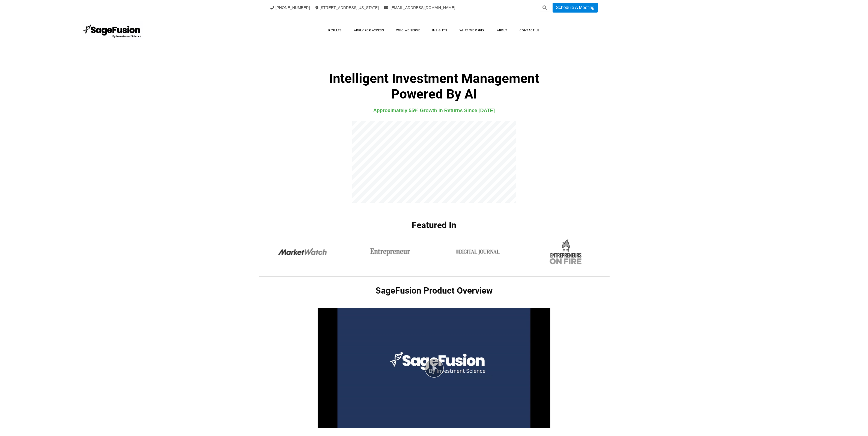 This screenshot has width=868, height=436. Describe the element at coordinates (477, 252) in the screenshot. I see `img: -67ab9bf163f6b.png` at that location.